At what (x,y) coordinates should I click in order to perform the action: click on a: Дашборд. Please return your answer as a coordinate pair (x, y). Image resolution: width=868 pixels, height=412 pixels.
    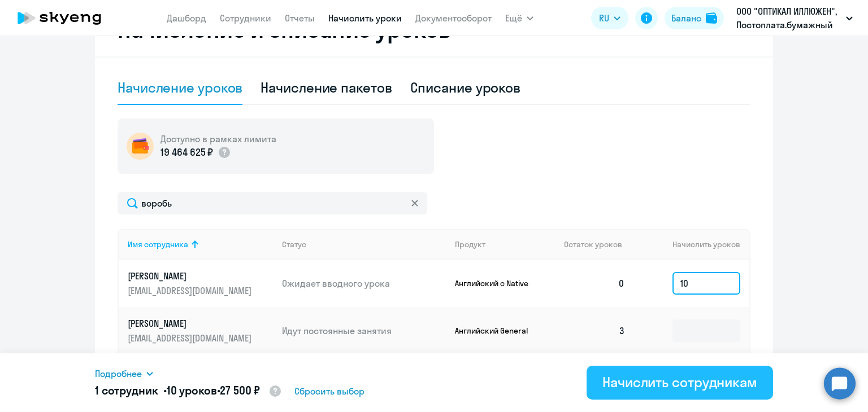
    Looking at the image, I should click on (187, 18).